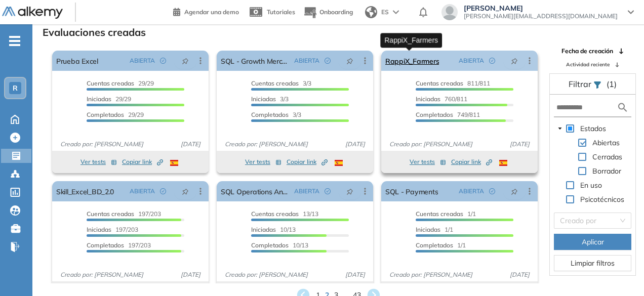 Image resolution: width=644 pixels, height=296 pixels. What do you see at coordinates (607, 157) in the screenshot?
I see `span: Cerradas` at bounding box center [607, 157].